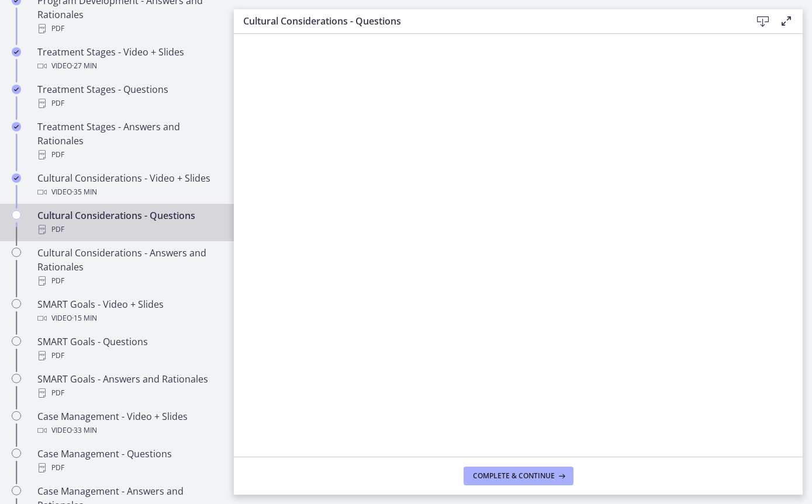 The image size is (812, 504). Describe the element at coordinates (514, 476) in the screenshot. I see `span: Complete & continue` at that location.